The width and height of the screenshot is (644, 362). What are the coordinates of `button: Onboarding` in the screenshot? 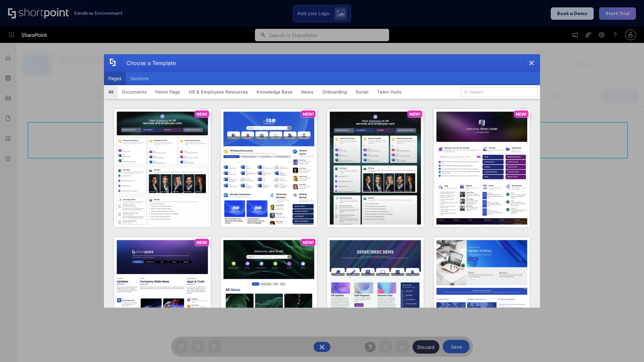 It's located at (334, 92).